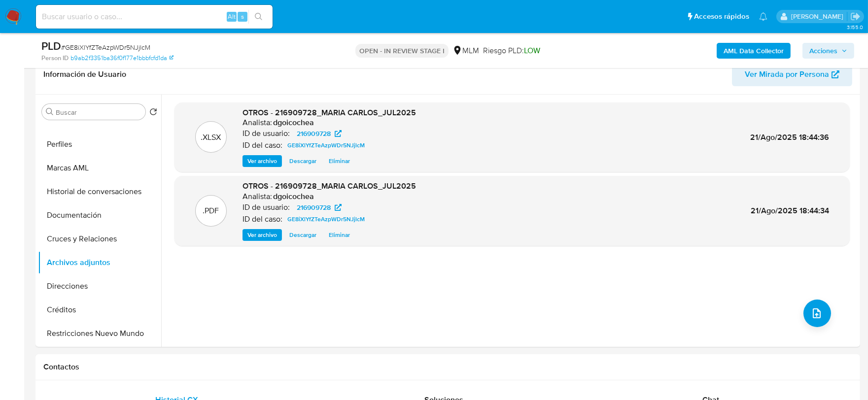 The width and height of the screenshot is (868, 400). What do you see at coordinates (763, 16) in the screenshot?
I see `a: Notificaciones` at bounding box center [763, 16].